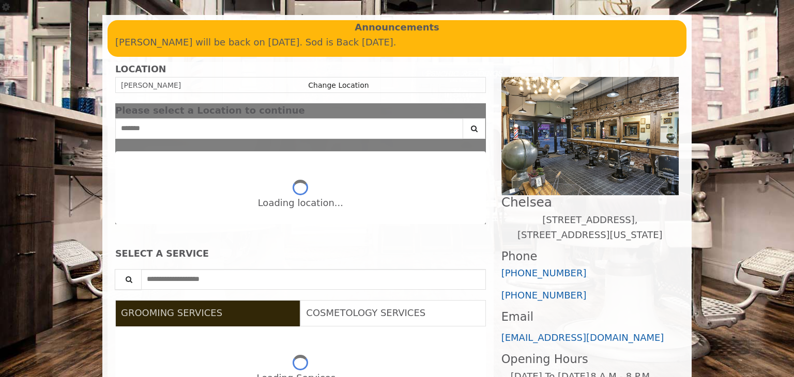  I want to click on b: LOCATION, so click(141, 69).